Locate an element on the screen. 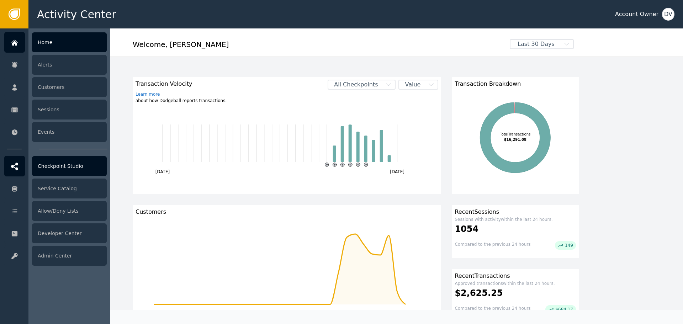 The image size is (683, 324). tspan: Total Transactions is located at coordinates (515, 134).